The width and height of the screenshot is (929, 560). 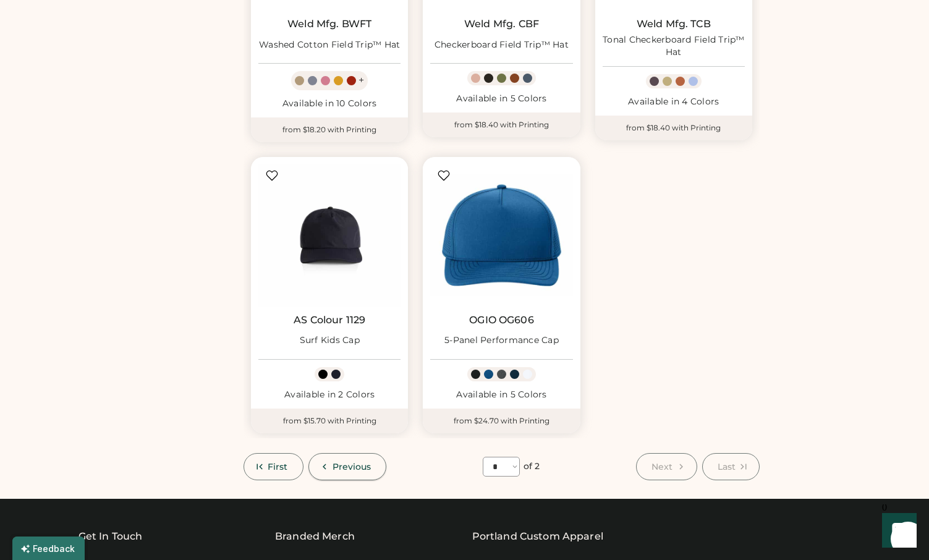 What do you see at coordinates (330, 320) in the screenshot?
I see `a: AS Colour 1129` at bounding box center [330, 320].